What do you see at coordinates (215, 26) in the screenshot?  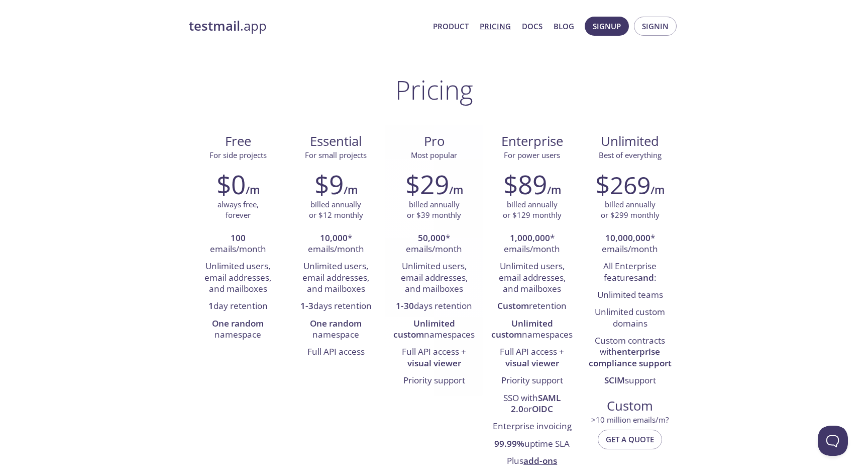 I see `strong: testmail` at bounding box center [215, 26].